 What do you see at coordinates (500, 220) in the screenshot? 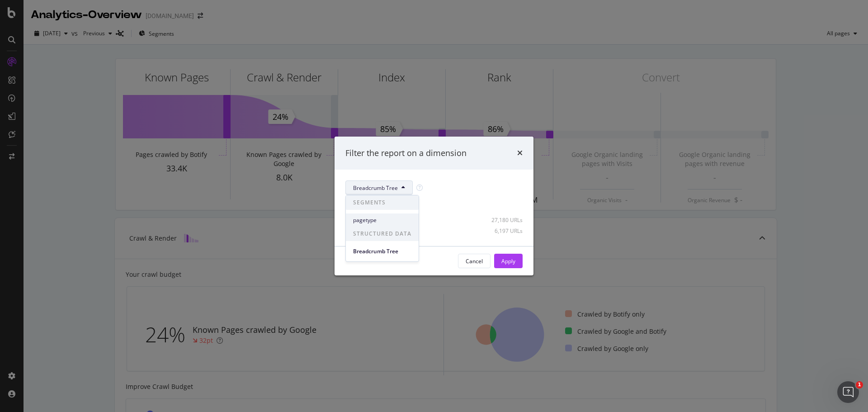
I see `div: 27,180 URLs` at bounding box center [500, 220].